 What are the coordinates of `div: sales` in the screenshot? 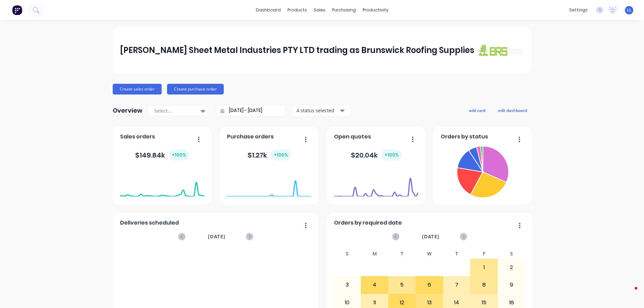 It's located at (320, 10).